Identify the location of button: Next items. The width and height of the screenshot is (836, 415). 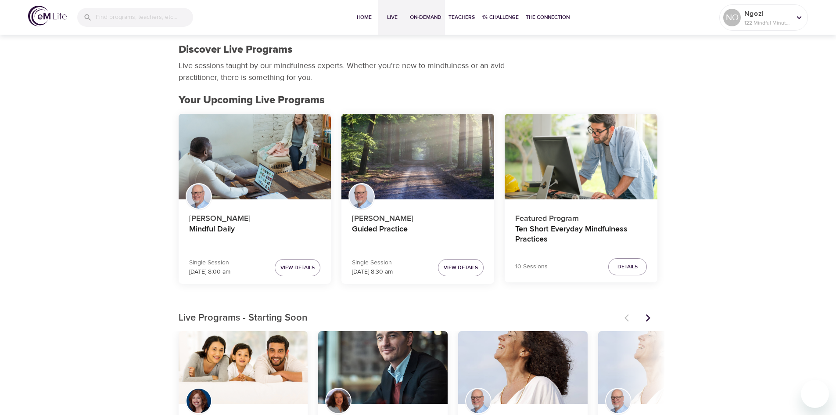
(648, 318).